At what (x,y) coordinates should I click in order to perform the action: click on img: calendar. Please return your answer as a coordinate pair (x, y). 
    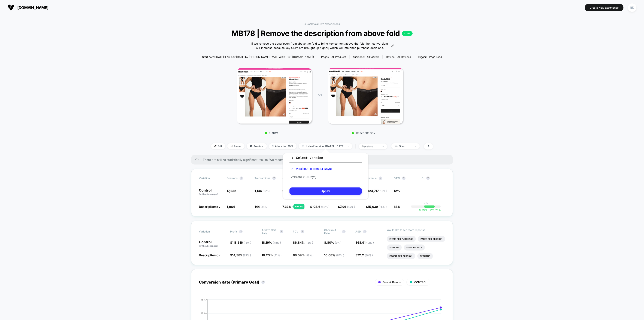
    Looking at the image, I should click on (303, 146).